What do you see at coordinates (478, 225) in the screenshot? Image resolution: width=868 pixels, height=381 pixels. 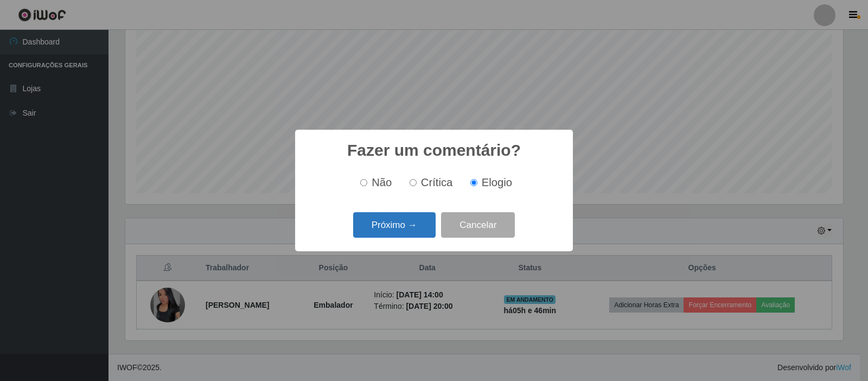 I see `button: Cancelar` at bounding box center [478, 225].